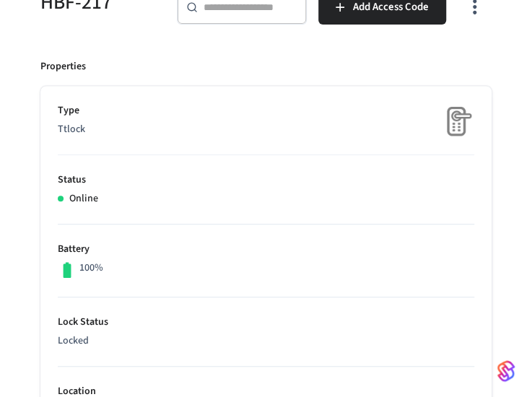  I want to click on p: Status, so click(266, 180).